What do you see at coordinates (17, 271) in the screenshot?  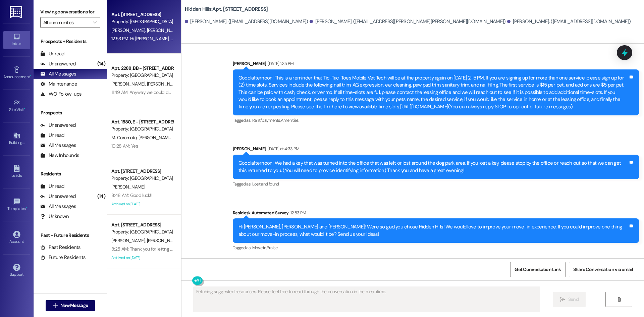 I see `a: Support` at bounding box center [17, 271].